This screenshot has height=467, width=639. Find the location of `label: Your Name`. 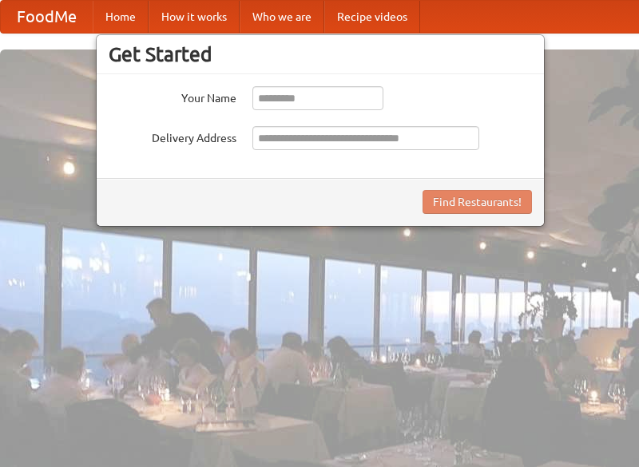

label: Your Name is located at coordinates (172, 96).